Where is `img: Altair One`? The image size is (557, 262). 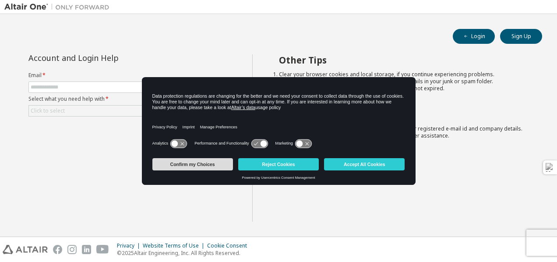 img: Altair One is located at coordinates (59, 7).